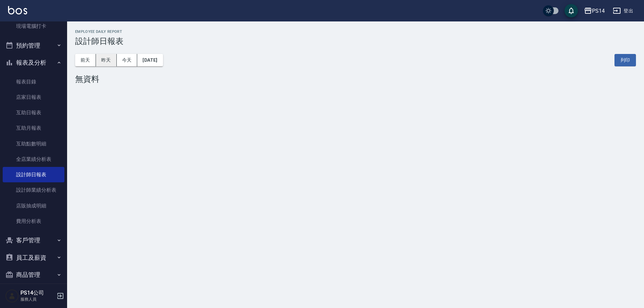  I want to click on a: 全店業績分析表, so click(34, 159).